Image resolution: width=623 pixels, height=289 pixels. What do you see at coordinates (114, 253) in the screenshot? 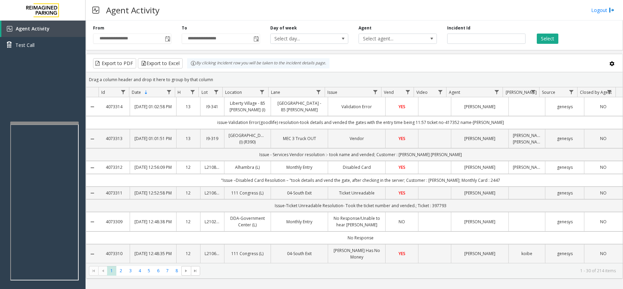
I see `a: 4073310` at bounding box center [114, 253].